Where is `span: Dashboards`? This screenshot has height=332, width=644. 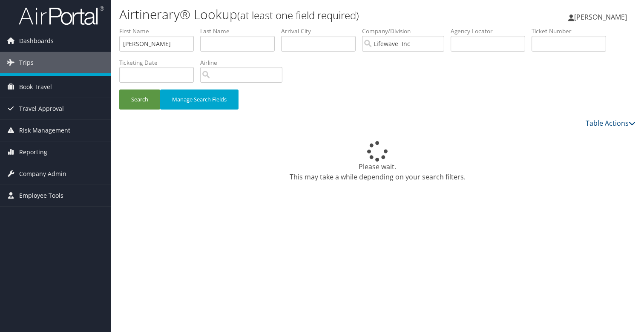
span: Dashboards is located at coordinates (36, 41).